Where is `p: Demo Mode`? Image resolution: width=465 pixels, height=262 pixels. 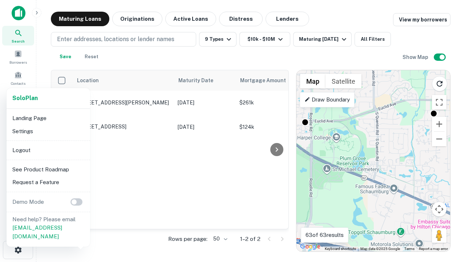 p: Demo Mode is located at coordinates (28, 202).